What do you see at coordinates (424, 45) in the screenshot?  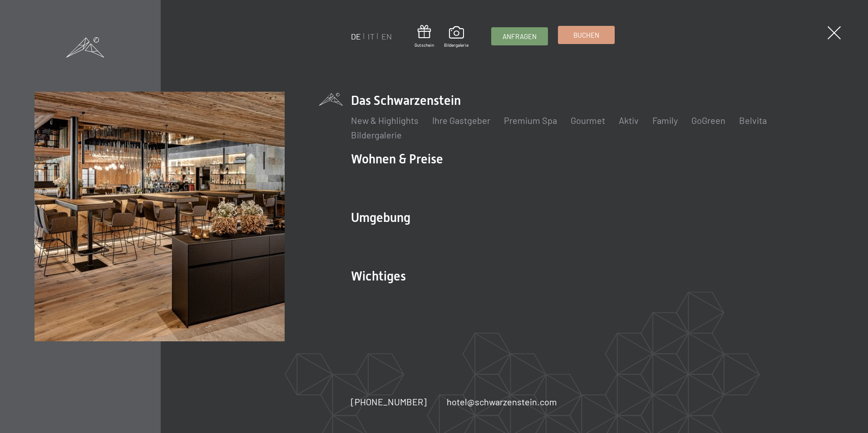 I see `span: Gutschein` at bounding box center [424, 45].